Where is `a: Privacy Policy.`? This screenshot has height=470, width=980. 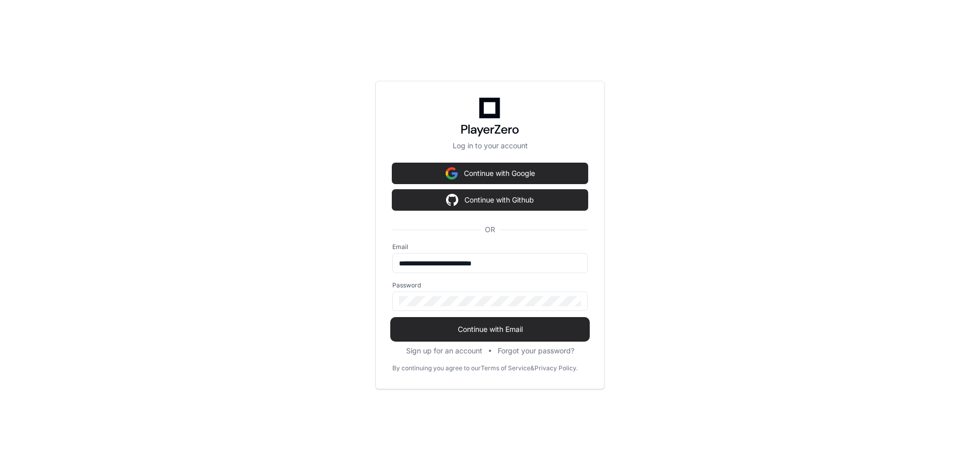
a: Privacy Policy. is located at coordinates (556, 368).